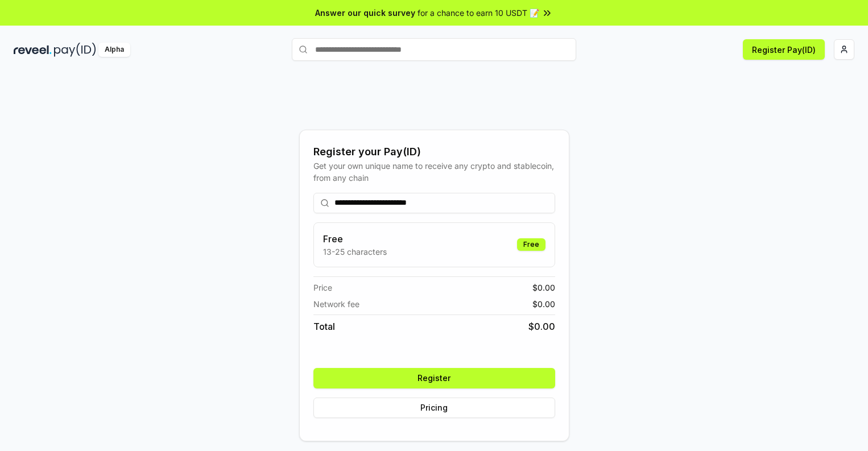 This screenshot has height=451, width=868. Describe the element at coordinates (115, 49) in the screenshot. I see `div: Alpha` at that location.